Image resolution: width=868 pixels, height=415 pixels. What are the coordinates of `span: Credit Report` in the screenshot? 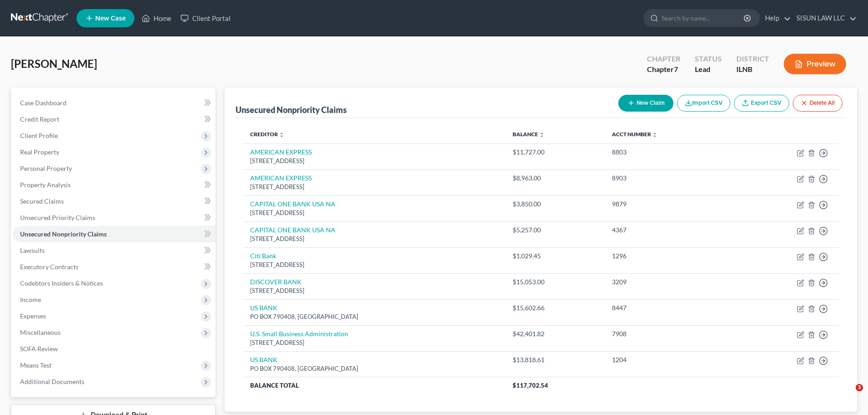 It's located at (40, 119).